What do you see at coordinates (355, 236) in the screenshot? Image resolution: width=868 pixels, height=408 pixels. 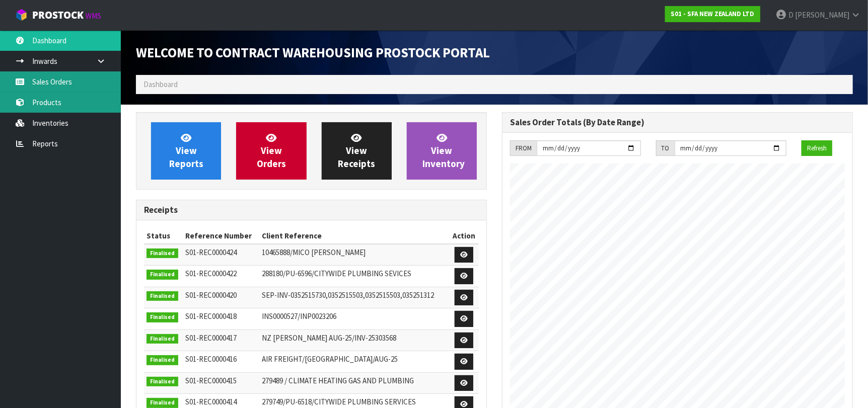 I see `th: Client Reference` at bounding box center [355, 236].